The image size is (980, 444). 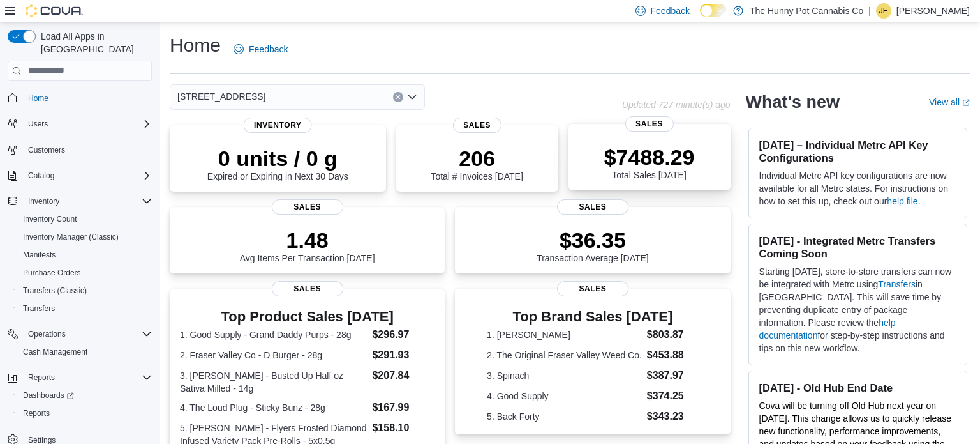 I want to click on dd: $374.25, so click(x=672, y=396).